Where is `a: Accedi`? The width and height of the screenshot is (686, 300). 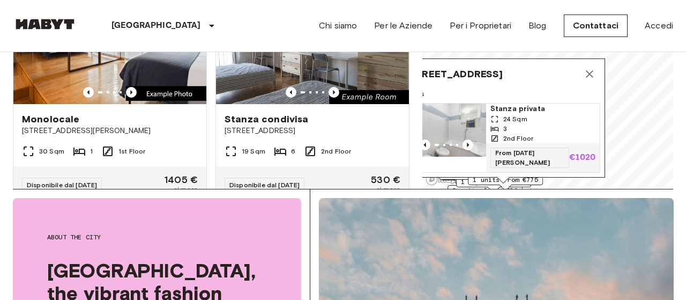
a: Accedi is located at coordinates (659, 26).